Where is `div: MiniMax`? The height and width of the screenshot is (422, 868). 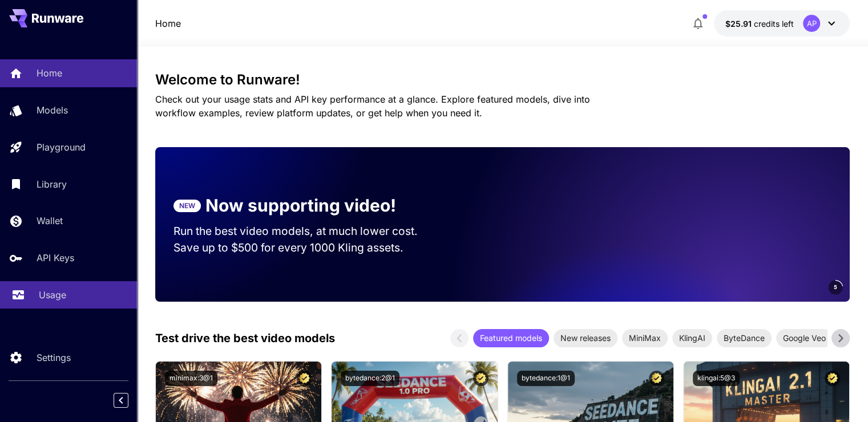 div: MiniMax is located at coordinates (645, 338).